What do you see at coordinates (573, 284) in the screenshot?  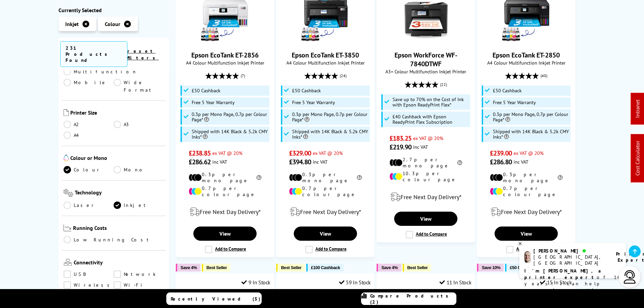 I see `p: of 14 years! I can help you choose the right product` at bounding box center [573, 284].